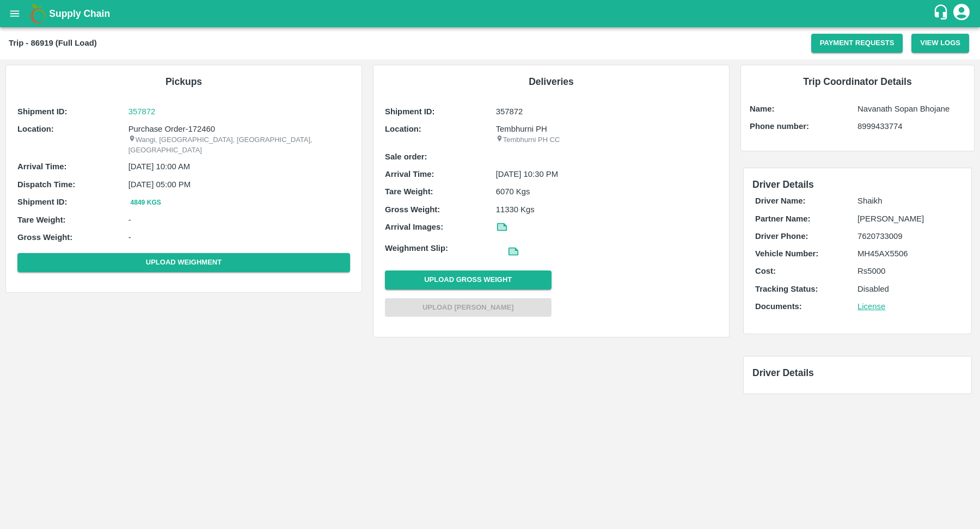 The height and width of the screenshot is (529, 980). What do you see at coordinates (782, 219) in the screenshot?
I see `b: Partner Name:` at bounding box center [782, 219].